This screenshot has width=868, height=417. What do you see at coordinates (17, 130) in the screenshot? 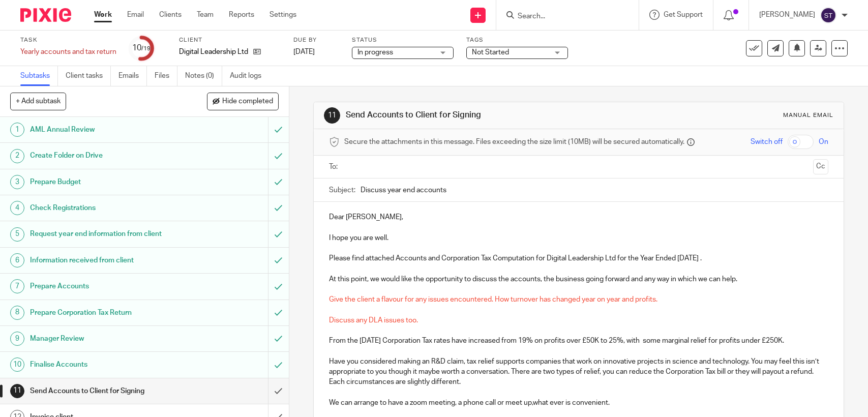
I see `div: 1` at bounding box center [17, 130].